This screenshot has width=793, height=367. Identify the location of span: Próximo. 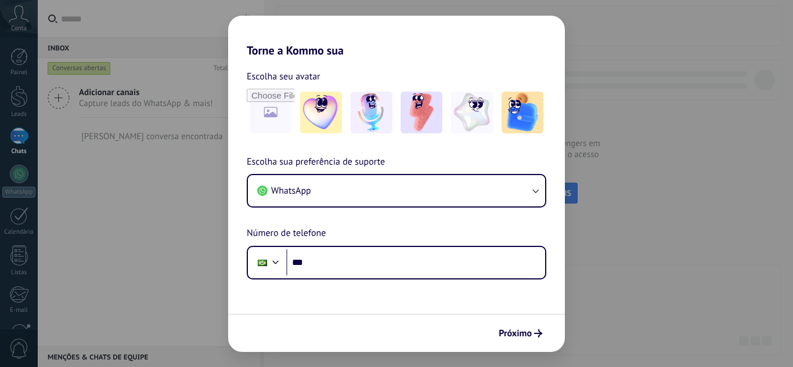
(515, 334).